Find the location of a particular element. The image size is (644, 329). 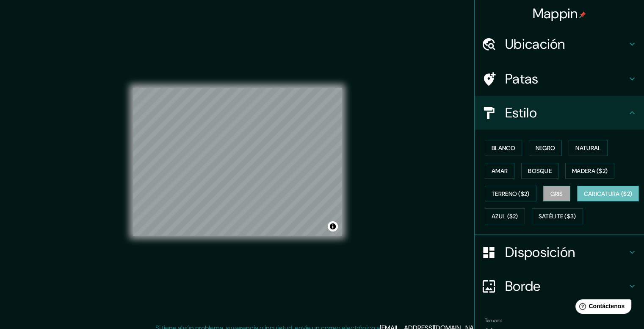

font: Natural is located at coordinates (588, 148).